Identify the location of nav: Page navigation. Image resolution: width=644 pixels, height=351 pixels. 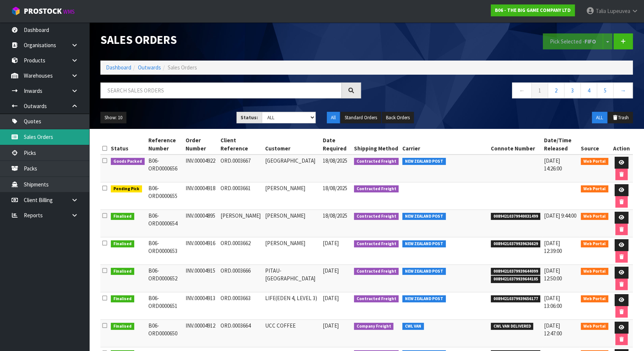
(502, 92).